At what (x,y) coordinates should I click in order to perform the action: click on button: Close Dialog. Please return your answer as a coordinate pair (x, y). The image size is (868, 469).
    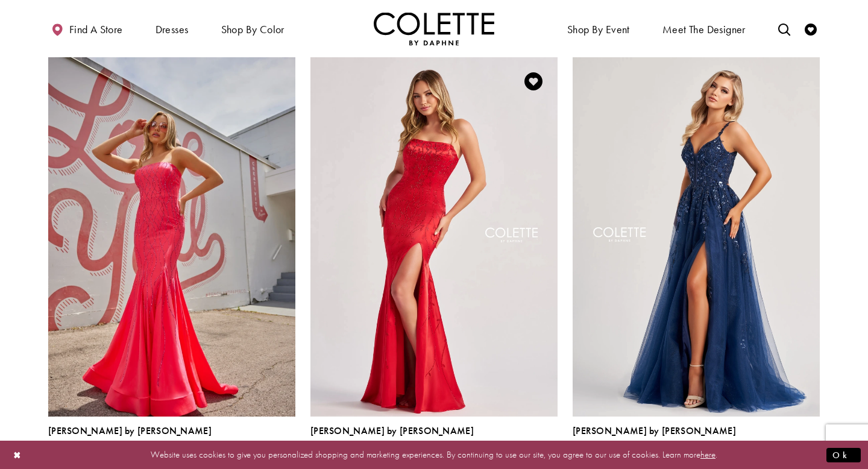
    Looking at the image, I should click on (17, 454).